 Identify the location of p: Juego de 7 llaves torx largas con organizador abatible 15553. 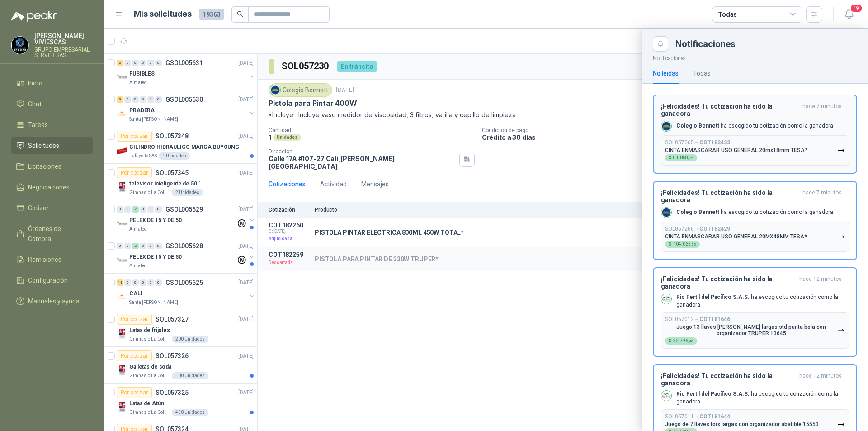
(742, 424).